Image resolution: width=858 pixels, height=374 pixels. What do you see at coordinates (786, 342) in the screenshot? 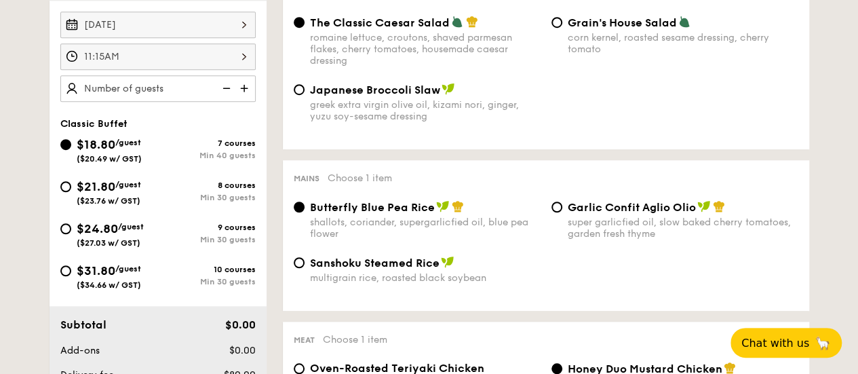
I see `button: Chat with us🦙` at bounding box center [786, 342].